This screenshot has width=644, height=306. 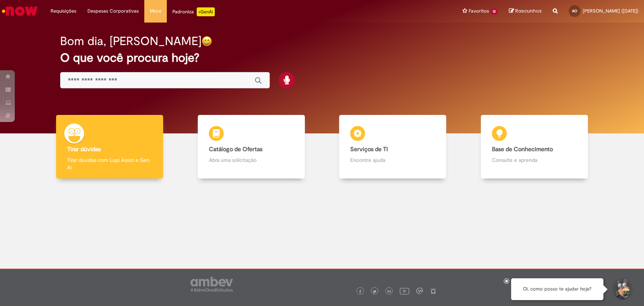 I want to click on p: Consulte e aprenda, so click(x=534, y=160).